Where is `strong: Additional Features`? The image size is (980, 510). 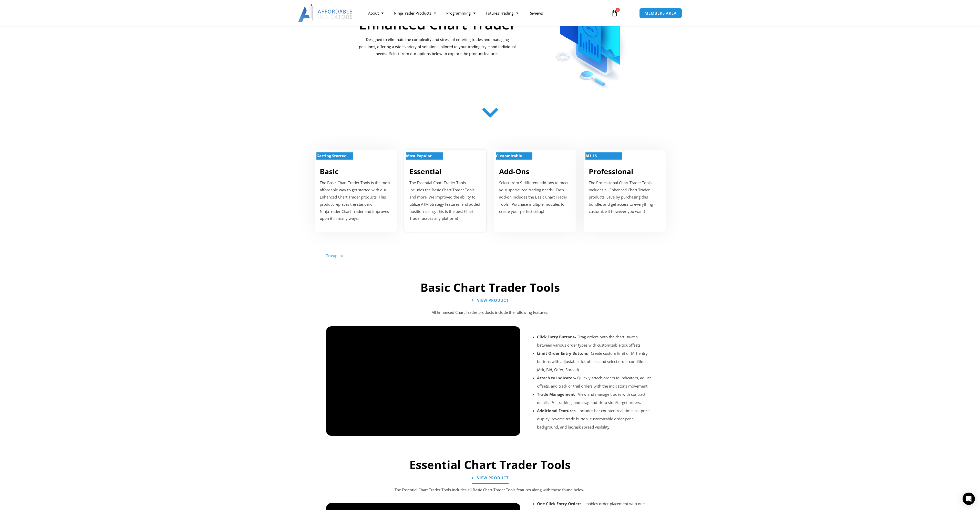 strong: Additional Features is located at coordinates (556, 411).